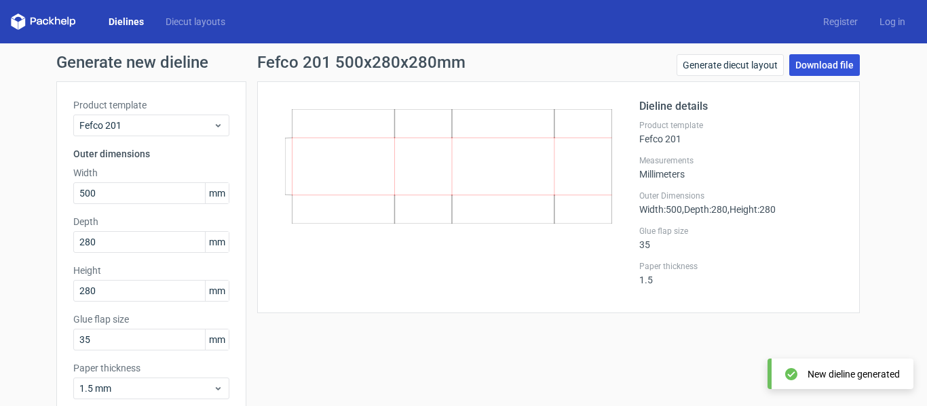 This screenshot has height=406, width=927. I want to click on span: , Height : 280, so click(751, 210).